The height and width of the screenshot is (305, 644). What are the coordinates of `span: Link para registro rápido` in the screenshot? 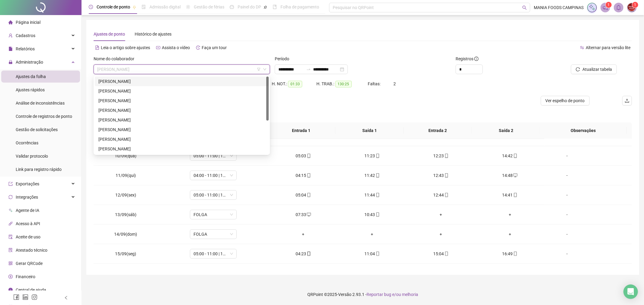 It's located at (39, 169).